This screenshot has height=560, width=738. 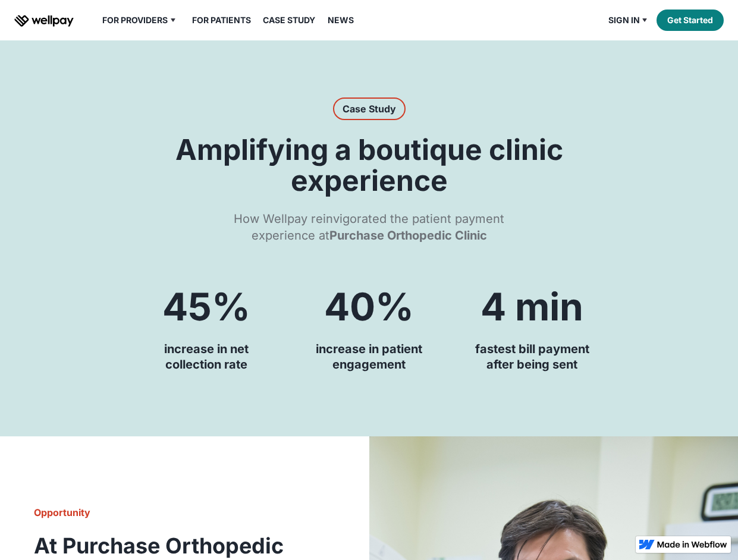 What do you see at coordinates (408, 235) in the screenshot?
I see `strong: Purchase Orthopedic Clinic` at bounding box center [408, 235].